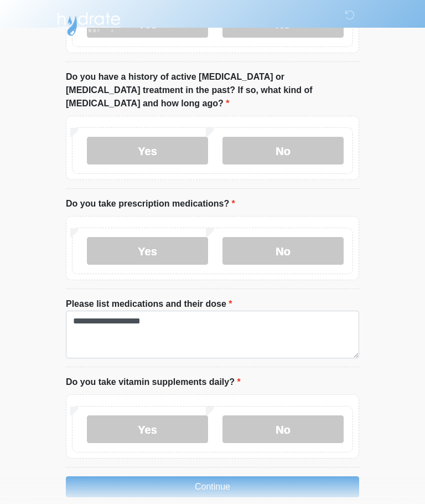 The image size is (425, 504). What do you see at coordinates (212, 487) in the screenshot?
I see `button: Continue` at bounding box center [212, 487].